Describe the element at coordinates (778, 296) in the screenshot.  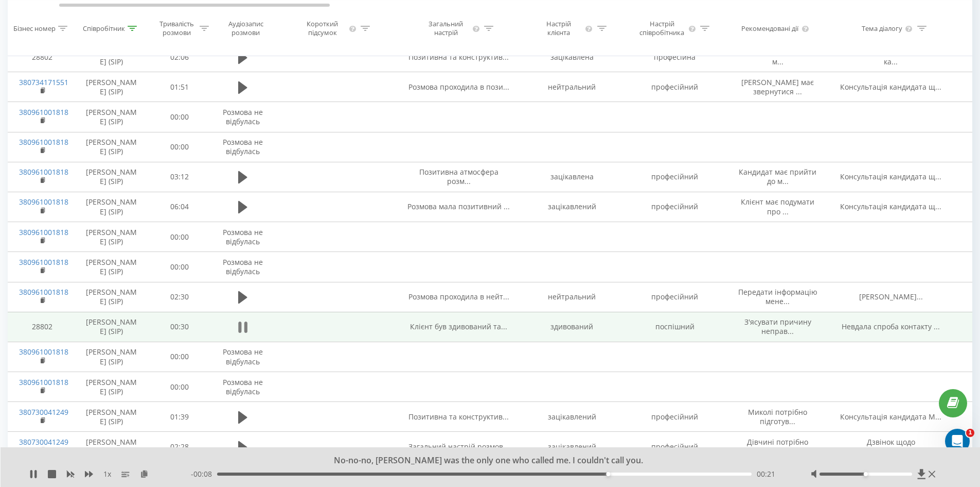
I see `span: Передати інформацію мене...` at that location.